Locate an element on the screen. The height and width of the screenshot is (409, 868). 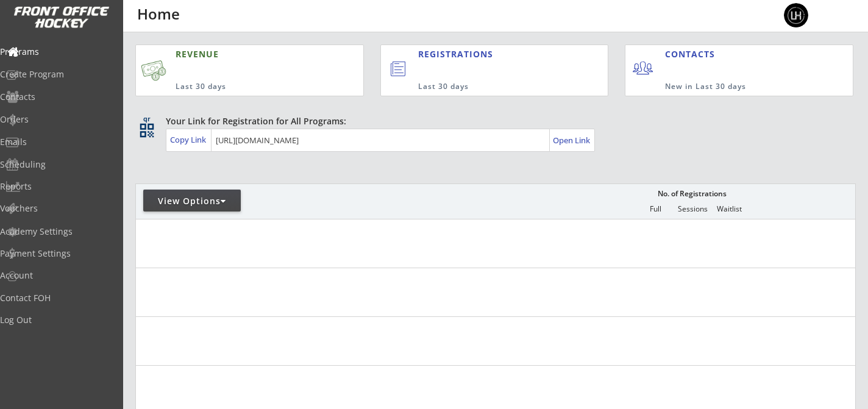
div: REGISTRATIONS is located at coordinates (486, 54).